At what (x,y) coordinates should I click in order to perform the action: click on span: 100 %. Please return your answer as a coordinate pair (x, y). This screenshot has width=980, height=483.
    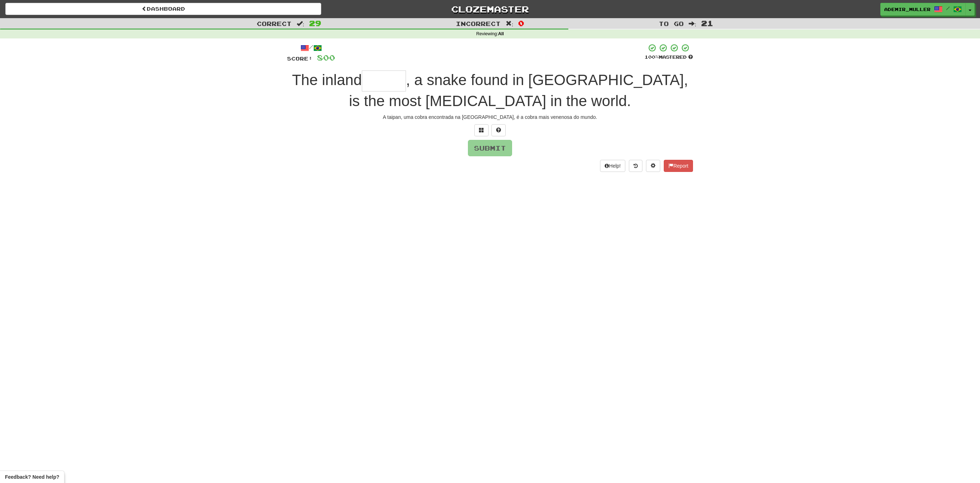
    Looking at the image, I should click on (652, 57).